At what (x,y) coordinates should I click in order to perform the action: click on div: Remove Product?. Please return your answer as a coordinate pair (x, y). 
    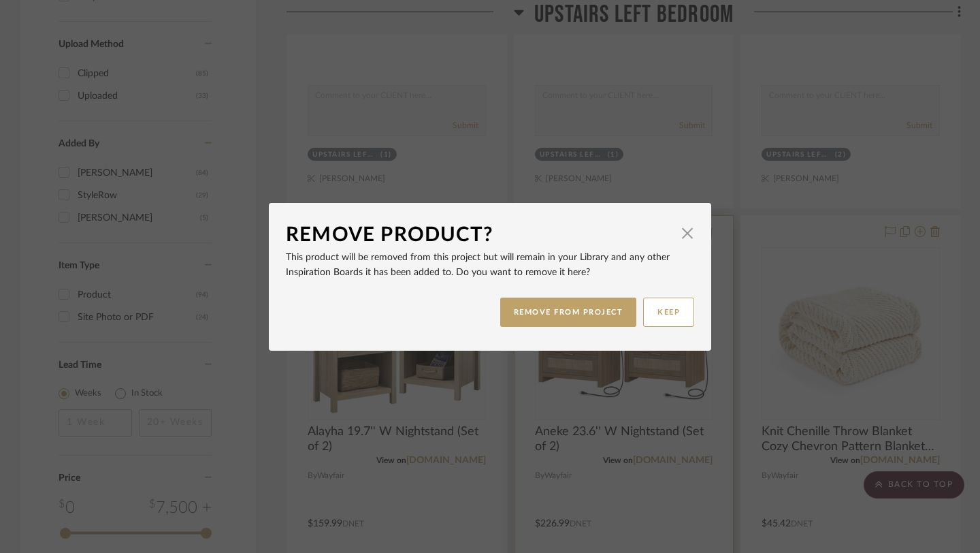
    Looking at the image, I should click on (480, 235).